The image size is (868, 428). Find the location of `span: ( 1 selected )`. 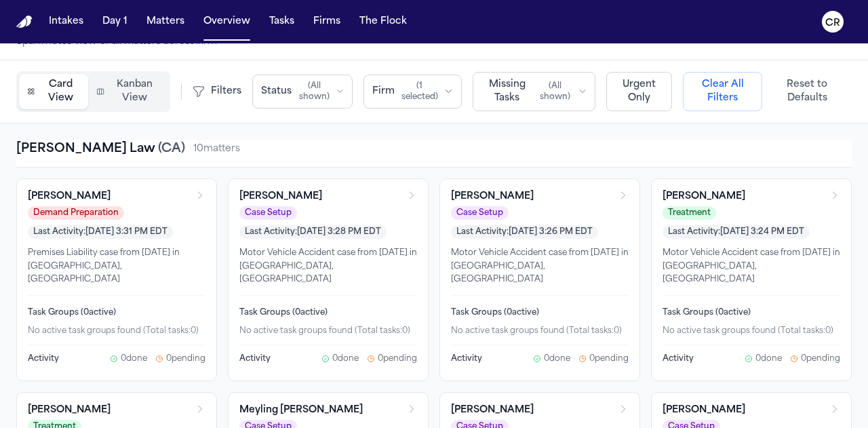

span: ( 1 selected ) is located at coordinates (419, 92).